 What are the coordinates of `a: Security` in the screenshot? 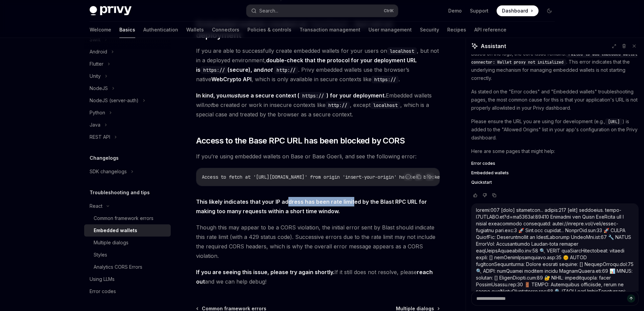 It's located at (429, 30).